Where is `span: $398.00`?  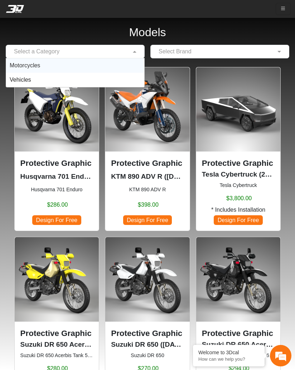 span: $398.00 is located at coordinates (148, 205).